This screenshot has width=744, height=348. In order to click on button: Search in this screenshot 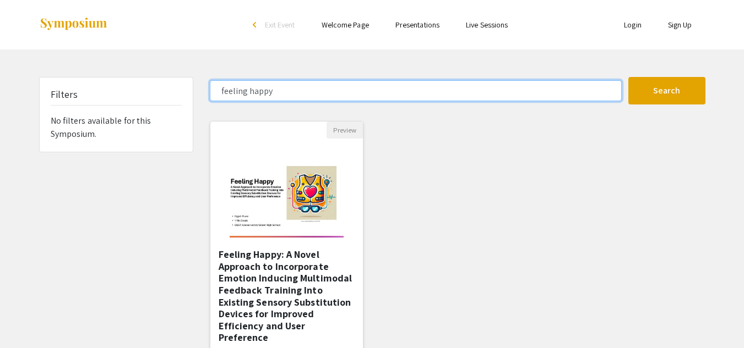, I will do `click(667, 91)`.